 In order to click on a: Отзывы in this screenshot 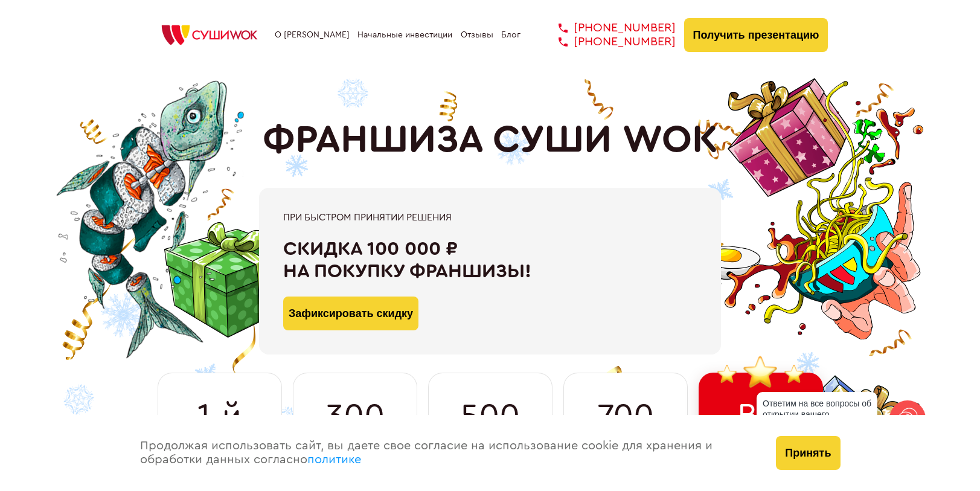, I will do `click(477, 35)`.